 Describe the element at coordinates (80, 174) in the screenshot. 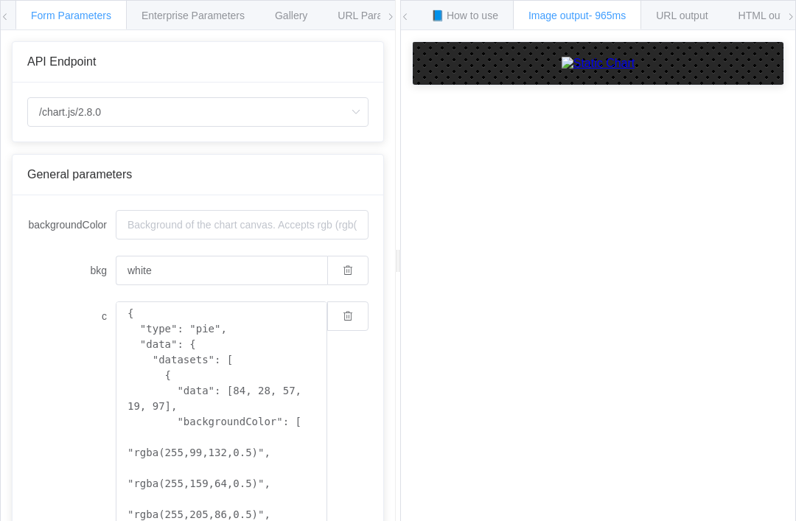

I see `span: General parameters` at that location.